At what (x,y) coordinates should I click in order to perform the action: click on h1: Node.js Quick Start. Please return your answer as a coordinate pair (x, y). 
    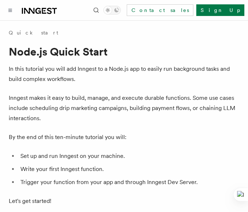
    Looking at the image, I should click on (124, 52).